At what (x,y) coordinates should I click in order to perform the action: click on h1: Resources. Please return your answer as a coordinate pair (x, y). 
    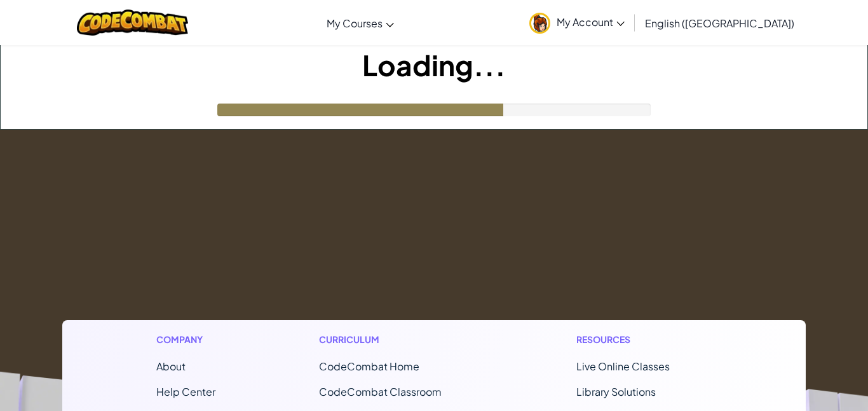
    Looking at the image, I should click on (643, 339).